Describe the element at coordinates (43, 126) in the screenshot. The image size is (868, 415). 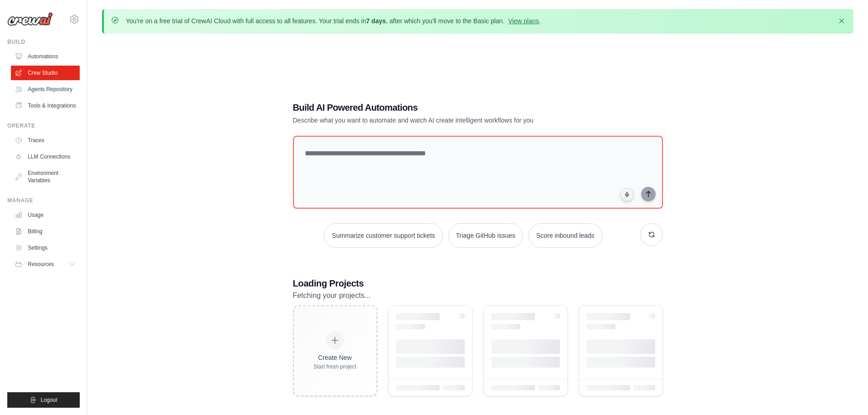
I see `div: Operate` at that location.